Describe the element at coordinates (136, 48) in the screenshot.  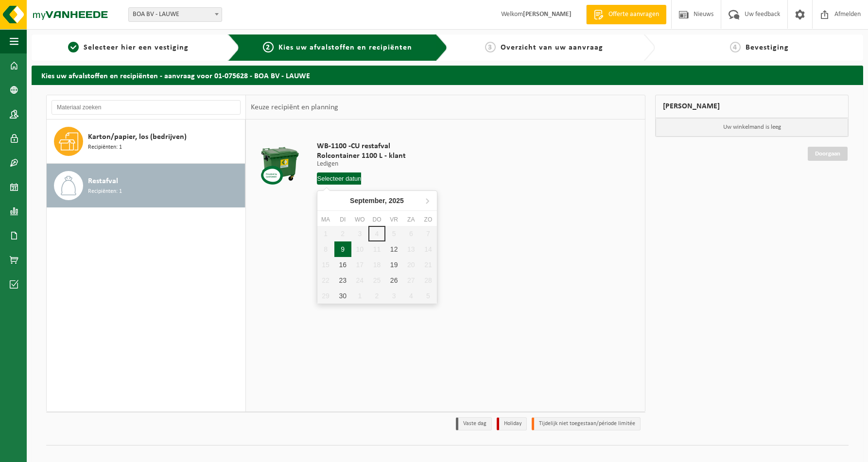
I see `span: Selecteer hier een vestiging` at that location.